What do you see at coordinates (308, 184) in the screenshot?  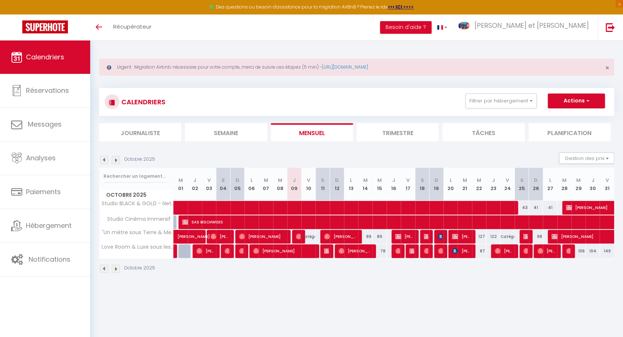 I see `th: 10` at bounding box center [308, 184].